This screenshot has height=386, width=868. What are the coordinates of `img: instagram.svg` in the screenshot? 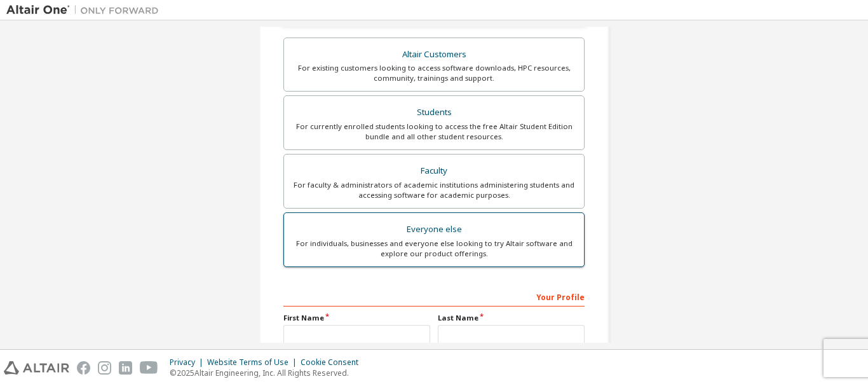 It's located at (104, 367).